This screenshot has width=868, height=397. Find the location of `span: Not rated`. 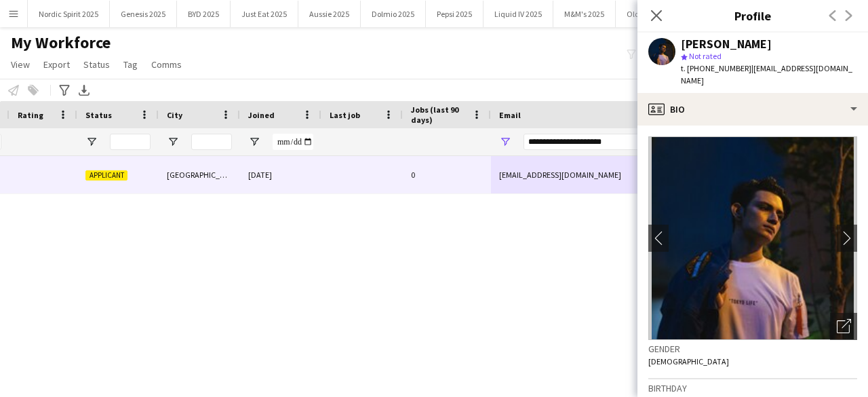

span: Not rated is located at coordinates (705, 56).